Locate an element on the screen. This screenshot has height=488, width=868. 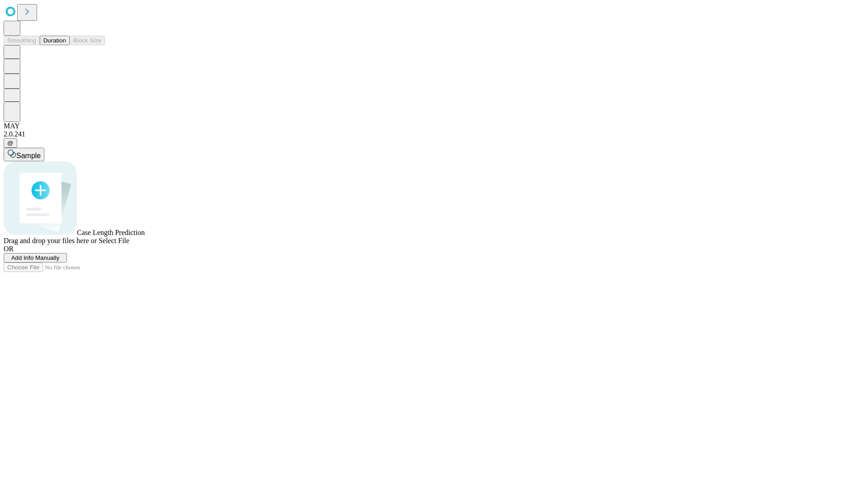
span: Select File is located at coordinates (114, 240).